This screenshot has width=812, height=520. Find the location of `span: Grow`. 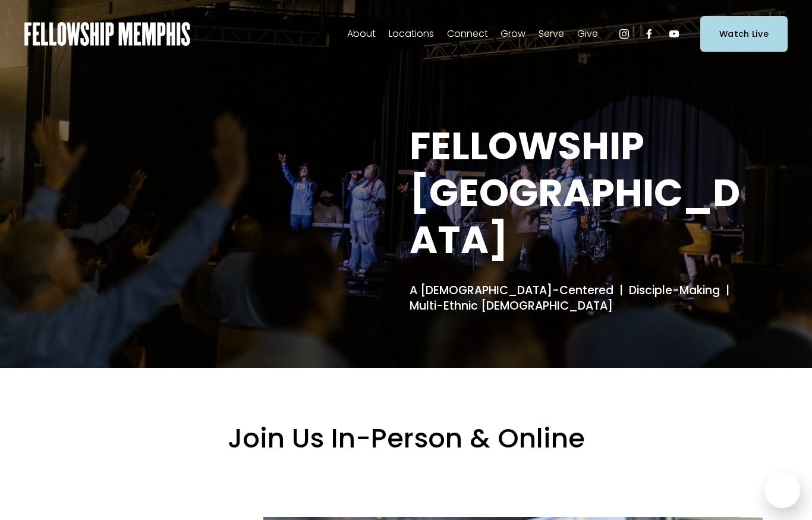

span: Grow is located at coordinates (513, 34).